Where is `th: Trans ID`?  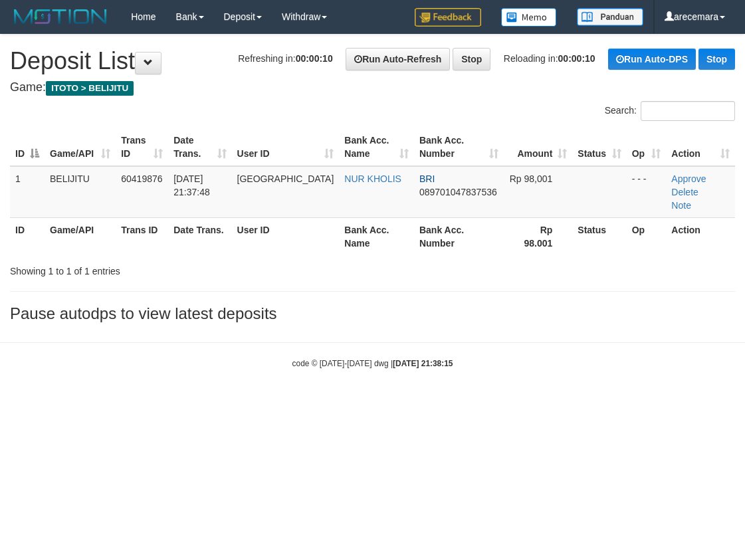
th: Trans ID is located at coordinates (142, 236).